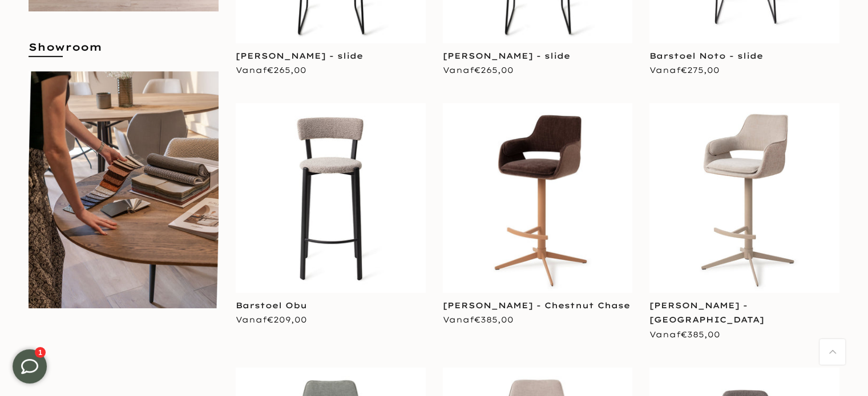  I want to click on a: Barstoel Obu, so click(271, 306).